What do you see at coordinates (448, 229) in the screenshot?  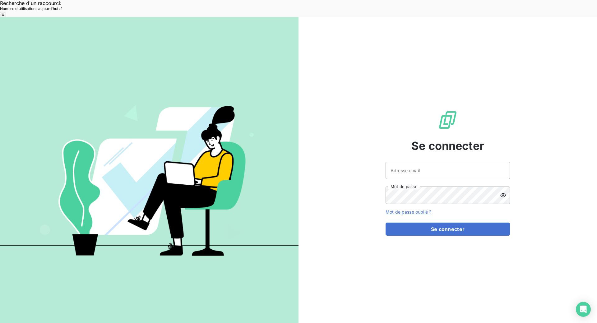 I see `button: Se connecter` at bounding box center [448, 229].